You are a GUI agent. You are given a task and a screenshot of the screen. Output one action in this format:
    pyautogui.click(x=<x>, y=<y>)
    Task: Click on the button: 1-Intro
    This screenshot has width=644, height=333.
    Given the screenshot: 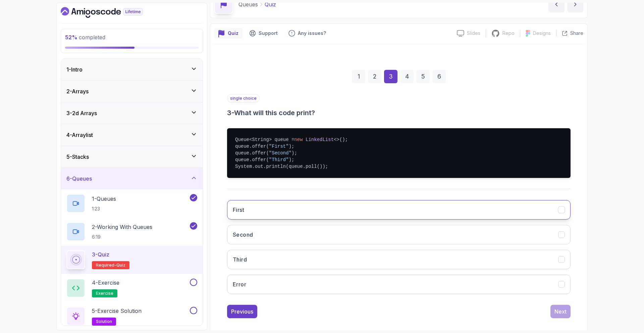 What is the action you would take?
    pyautogui.click(x=132, y=70)
    